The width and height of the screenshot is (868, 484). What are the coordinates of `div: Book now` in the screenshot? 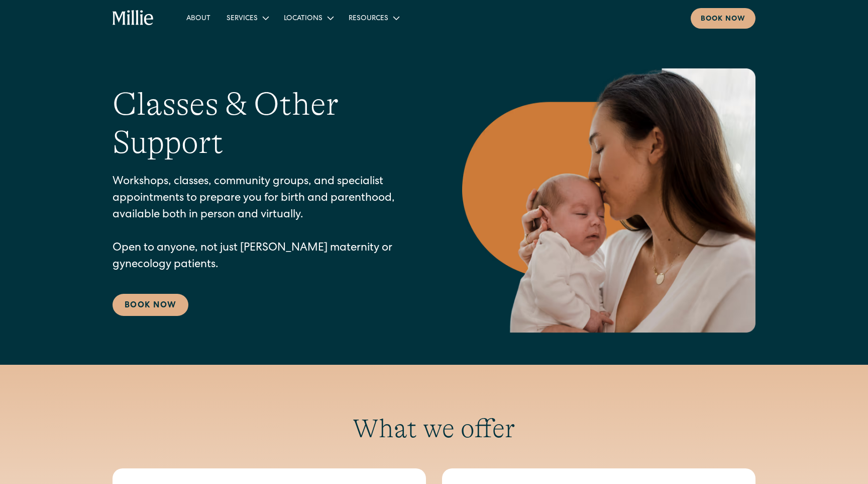 It's located at (723, 19).